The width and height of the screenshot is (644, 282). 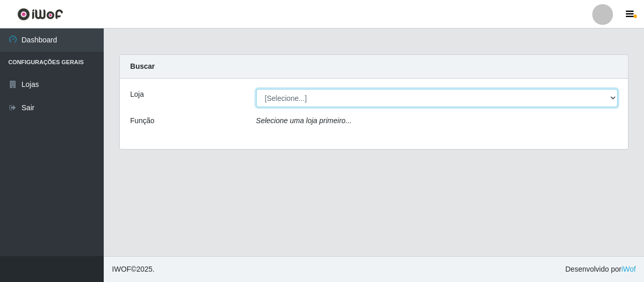 What do you see at coordinates (40, 14) in the screenshot?
I see `img: CoreUI Logo` at bounding box center [40, 14].